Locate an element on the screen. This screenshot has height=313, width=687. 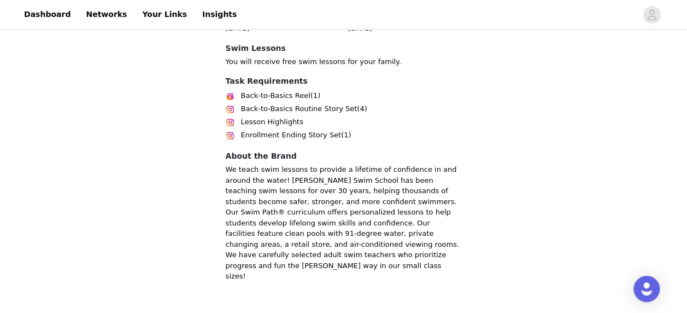
span: Lesson Highlights is located at coordinates (272, 122).